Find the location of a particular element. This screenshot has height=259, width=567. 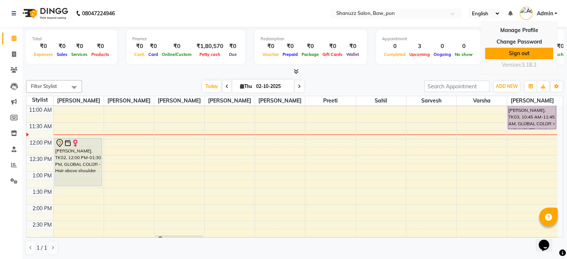

span: No show is located at coordinates (464, 54).